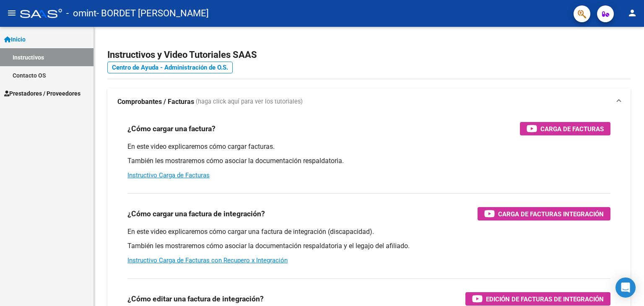  I want to click on mat-icon: person, so click(632, 13).